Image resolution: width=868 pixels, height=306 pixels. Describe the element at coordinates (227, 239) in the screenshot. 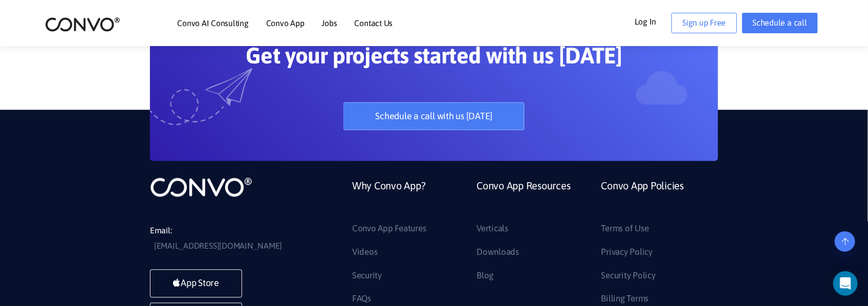

I see `li: Email:` at that location.